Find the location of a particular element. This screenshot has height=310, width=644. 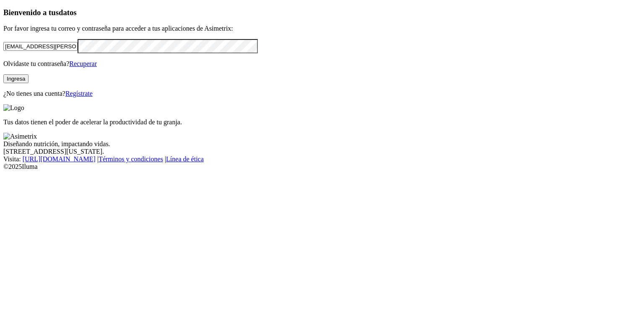

input: Tu correo is located at coordinates (40, 46).